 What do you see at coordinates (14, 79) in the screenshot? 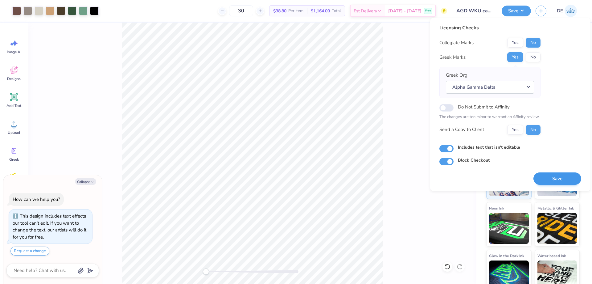
I see `span: Designs` at bounding box center [14, 79].